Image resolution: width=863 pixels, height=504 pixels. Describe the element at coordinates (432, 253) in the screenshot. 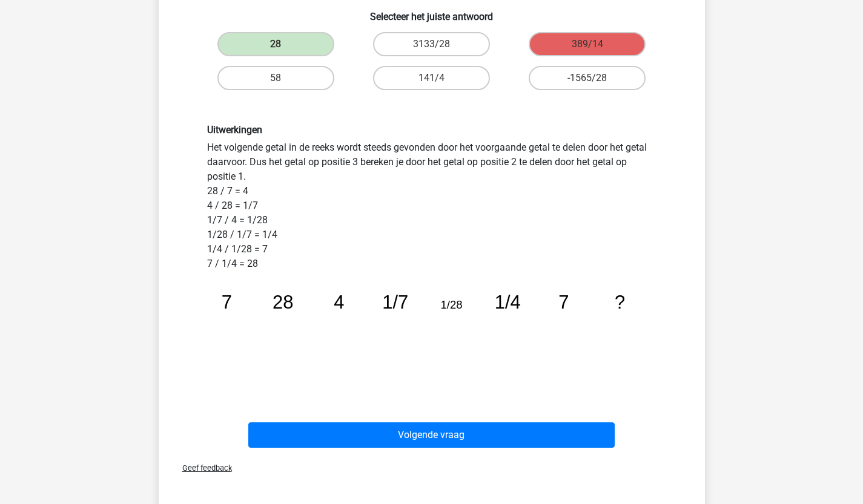

I see `div: Het volgende getal in de reeks wordt steeds gevonden door het voorgaande getal te delen door het ...` at that location.